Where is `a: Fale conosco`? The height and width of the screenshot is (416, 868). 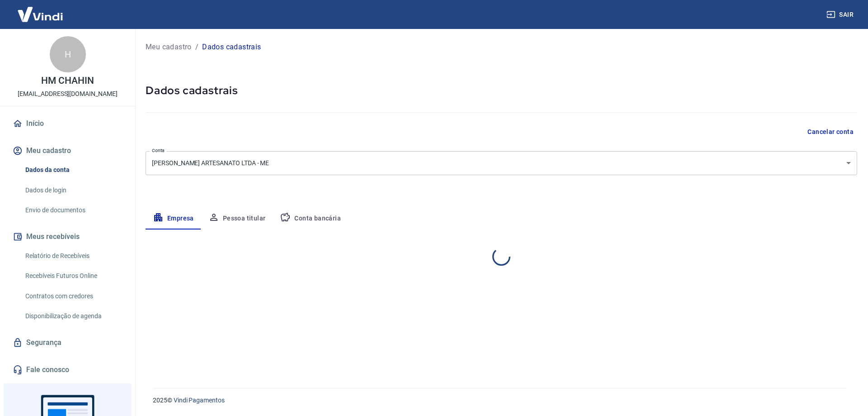
a: Fale conosco is located at coordinates (67, 370).